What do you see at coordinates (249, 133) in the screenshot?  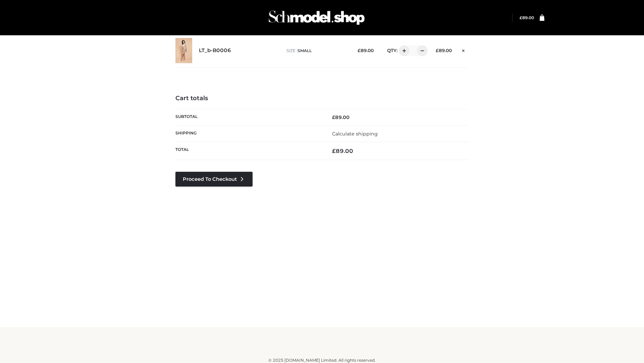 I see `th: Shipping` at bounding box center [249, 133].